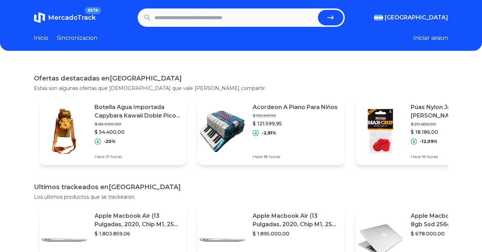 This screenshot has height=252, width=482. Describe the element at coordinates (295, 107) in the screenshot. I see `p: Acordeon A Piano Para Niños` at that location.